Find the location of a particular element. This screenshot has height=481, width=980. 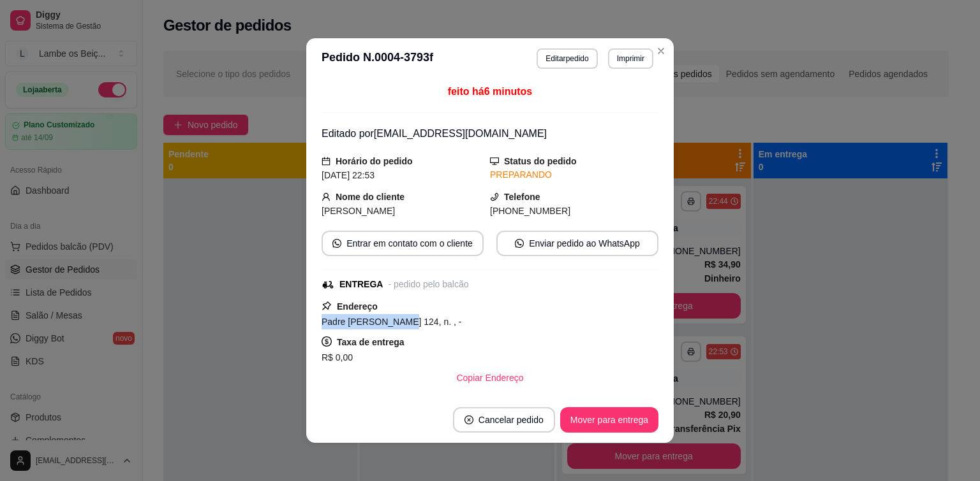

strong: Status do pedido is located at coordinates (540, 161).